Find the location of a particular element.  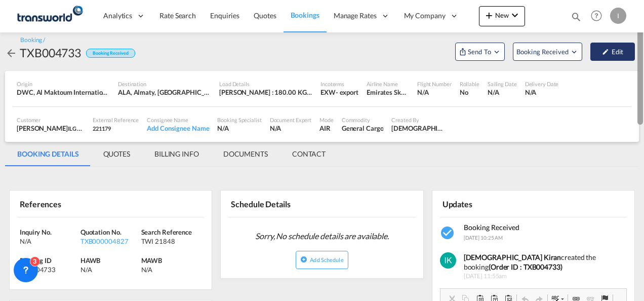

div: TXB000004827 is located at coordinates (109, 241).